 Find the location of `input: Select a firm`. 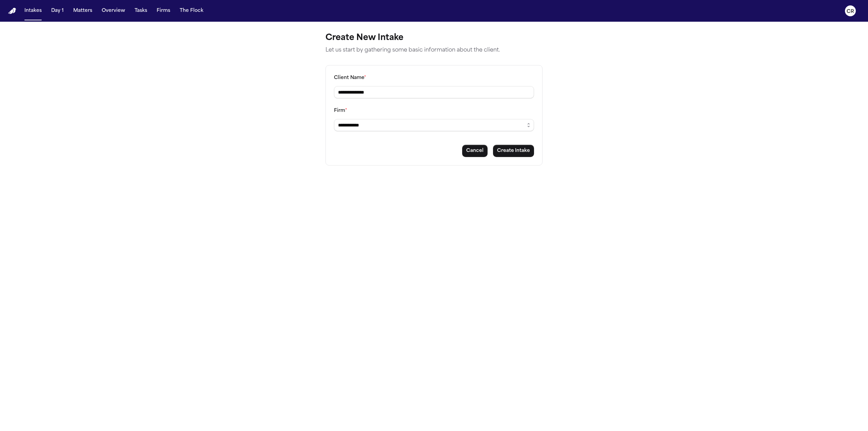

input: Select a firm is located at coordinates (434, 125).